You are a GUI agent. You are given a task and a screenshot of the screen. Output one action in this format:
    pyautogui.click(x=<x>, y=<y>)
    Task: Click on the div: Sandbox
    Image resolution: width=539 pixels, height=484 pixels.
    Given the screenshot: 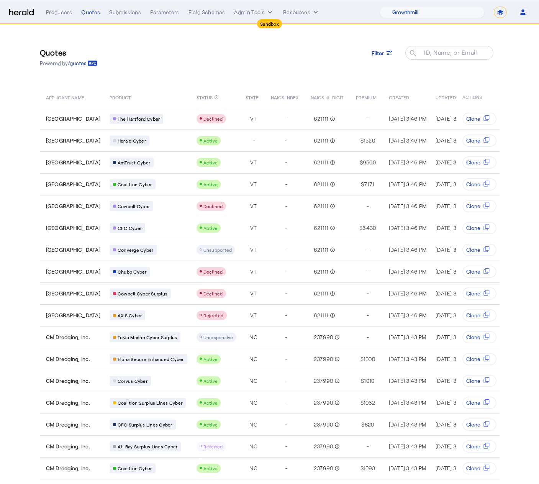 What is the action you would take?
    pyautogui.click(x=269, y=24)
    